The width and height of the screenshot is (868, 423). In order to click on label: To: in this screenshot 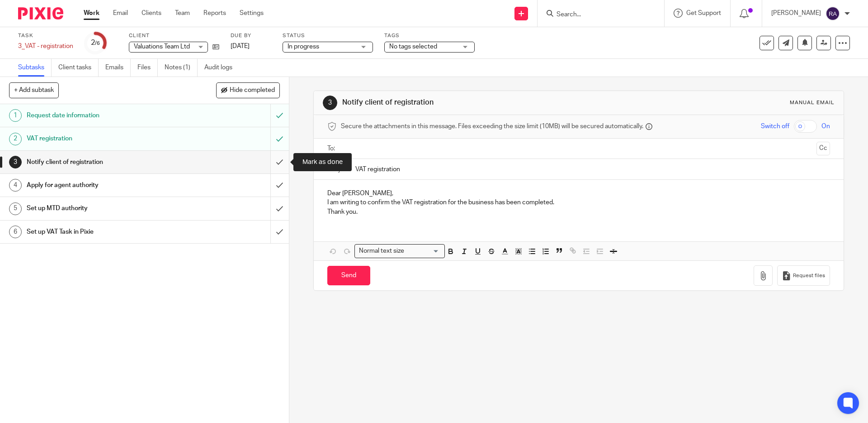, I will do `click(332, 149)`.